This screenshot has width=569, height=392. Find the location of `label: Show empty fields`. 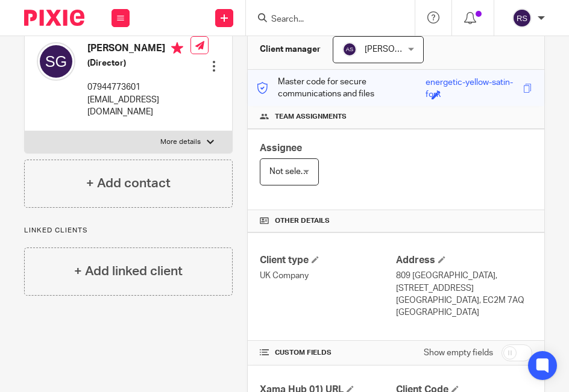

label: Show empty fields is located at coordinates (458, 353).